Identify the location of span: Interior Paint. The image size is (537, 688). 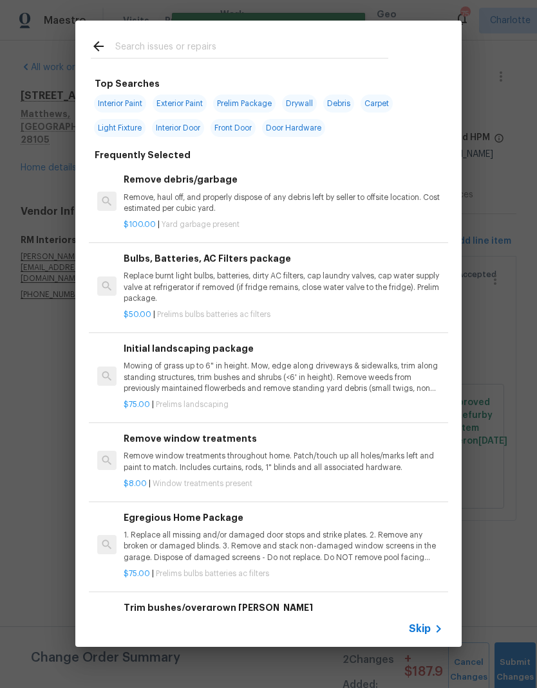
(120, 104).